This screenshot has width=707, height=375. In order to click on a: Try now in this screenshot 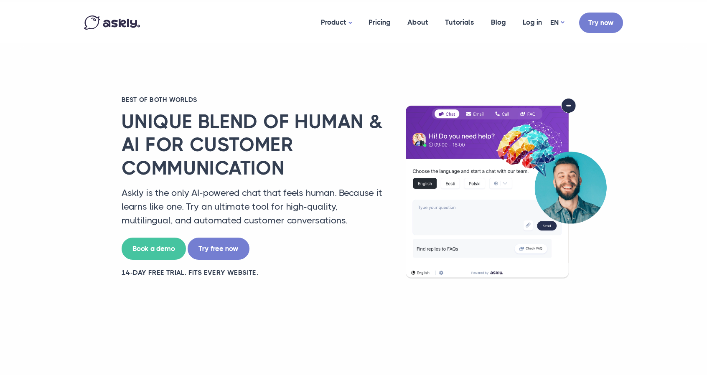, I will do `click(601, 23)`.